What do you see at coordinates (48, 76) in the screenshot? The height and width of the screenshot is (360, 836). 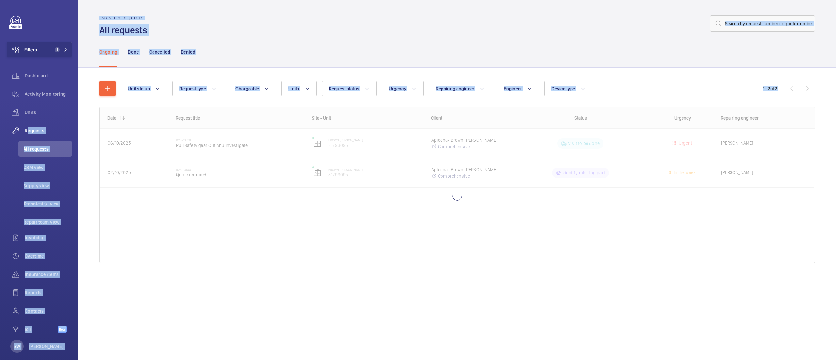 I see `span: Dashboard` at bounding box center [48, 76].